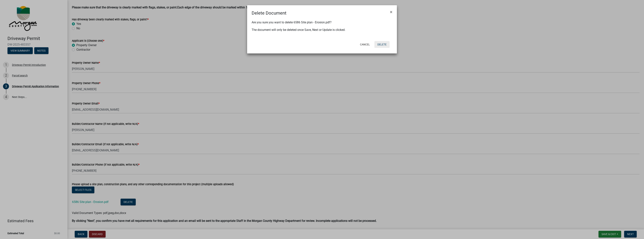  I want to click on button: Delete, so click(382, 45).